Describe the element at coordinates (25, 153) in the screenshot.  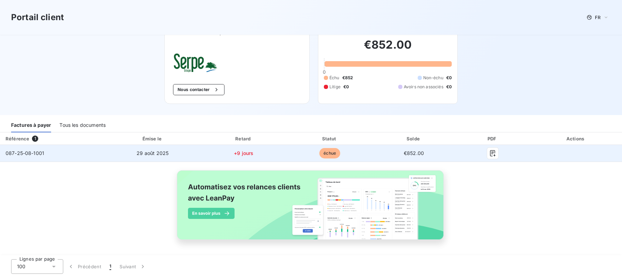
I see `span: 087-25-08-1001` at that location.